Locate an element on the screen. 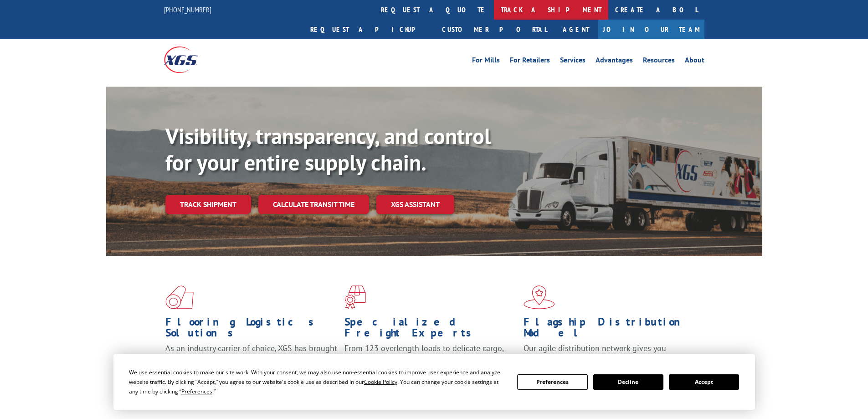  span: Cookie Policy is located at coordinates (380, 382).